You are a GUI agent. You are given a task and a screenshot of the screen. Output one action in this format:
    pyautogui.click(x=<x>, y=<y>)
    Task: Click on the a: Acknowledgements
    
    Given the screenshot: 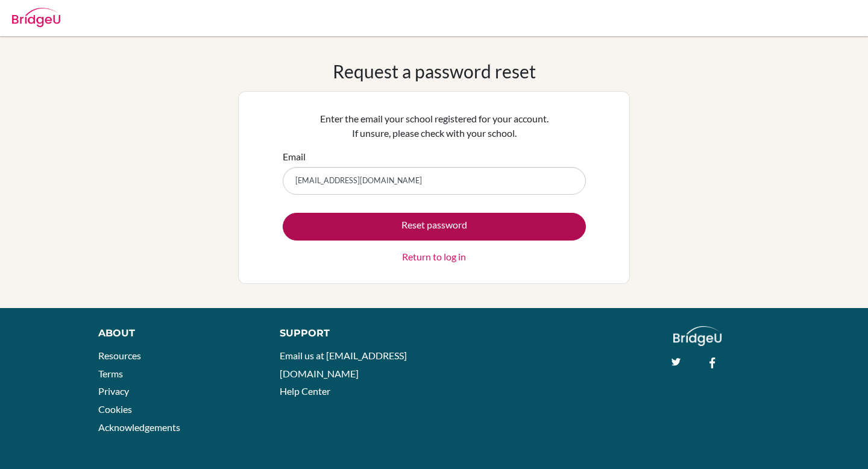 What is the action you would take?
    pyautogui.click(x=139, y=427)
    